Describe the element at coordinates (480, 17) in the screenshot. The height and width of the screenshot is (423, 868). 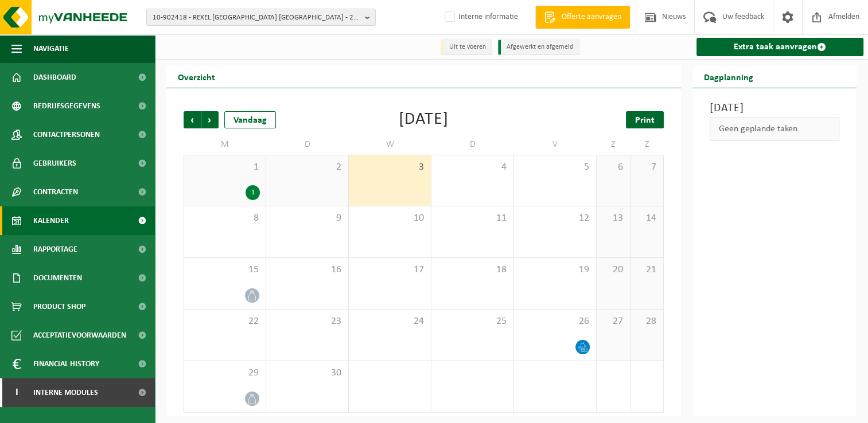
I see `label: Interne informatie` at that location.